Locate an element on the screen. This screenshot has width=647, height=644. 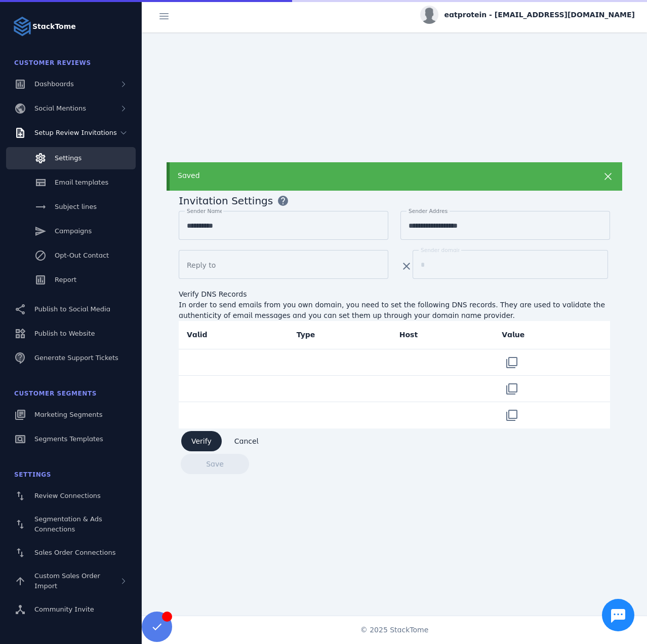
a: Marketing Segments is located at coordinates (71, 414).